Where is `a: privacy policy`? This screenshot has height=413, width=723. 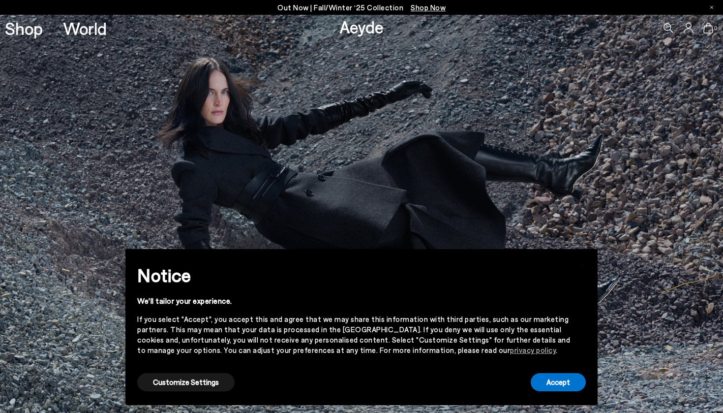
a: privacy policy is located at coordinates (533, 350).